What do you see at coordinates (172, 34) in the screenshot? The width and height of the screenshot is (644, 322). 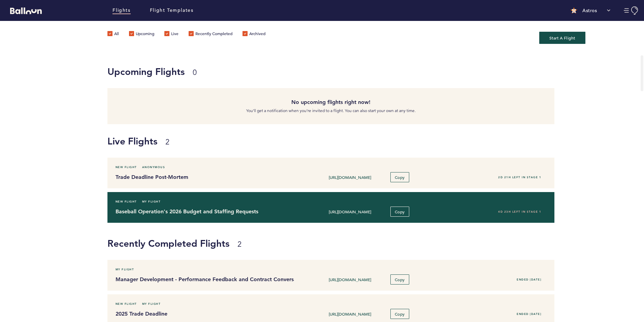 I see `label: Live` at bounding box center [172, 34].